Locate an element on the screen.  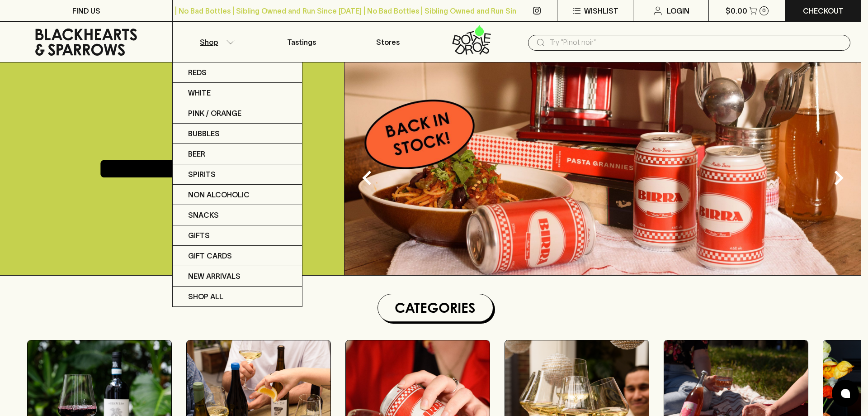
p: Gift Cards is located at coordinates (210, 256).